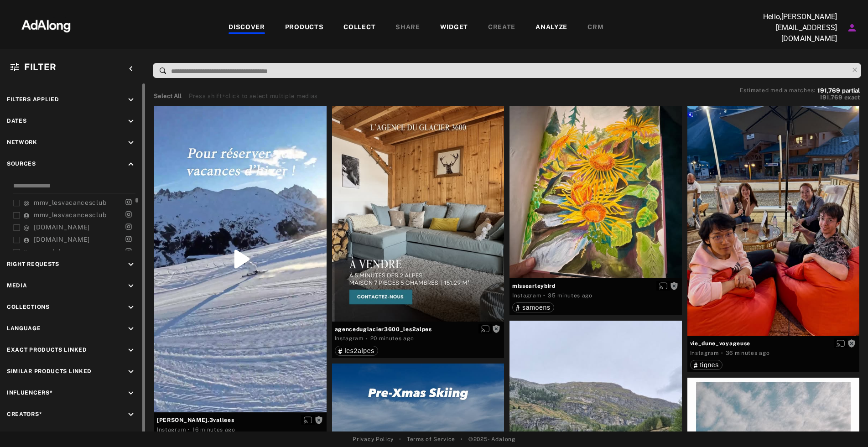 This screenshot has width=868, height=447. Describe the element at coordinates (47, 350) in the screenshot. I see `span: Exact Products Linked` at that location.